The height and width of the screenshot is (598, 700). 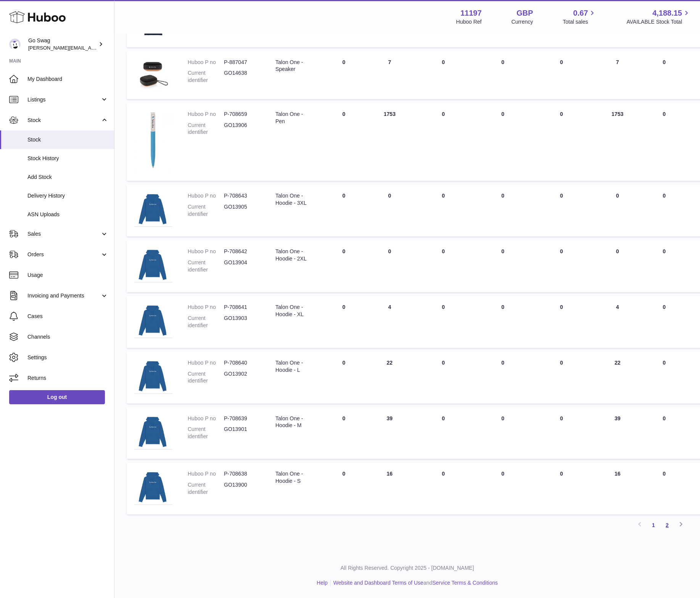 I want to click on span: Orders, so click(x=63, y=255).